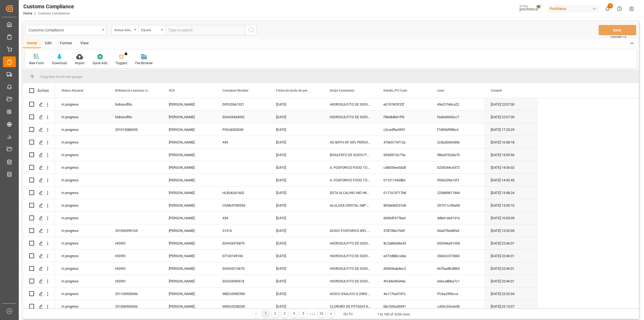  I want to click on div: Home, so click(32, 43).